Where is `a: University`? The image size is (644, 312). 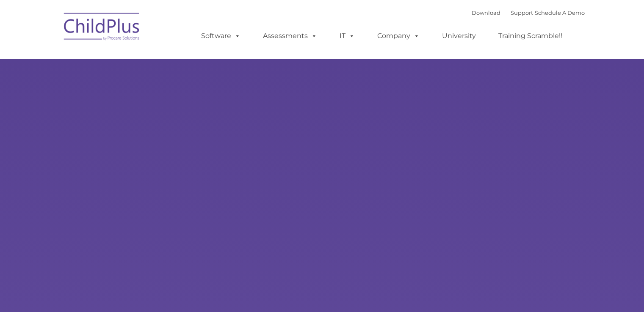 a: University is located at coordinates (459, 36).